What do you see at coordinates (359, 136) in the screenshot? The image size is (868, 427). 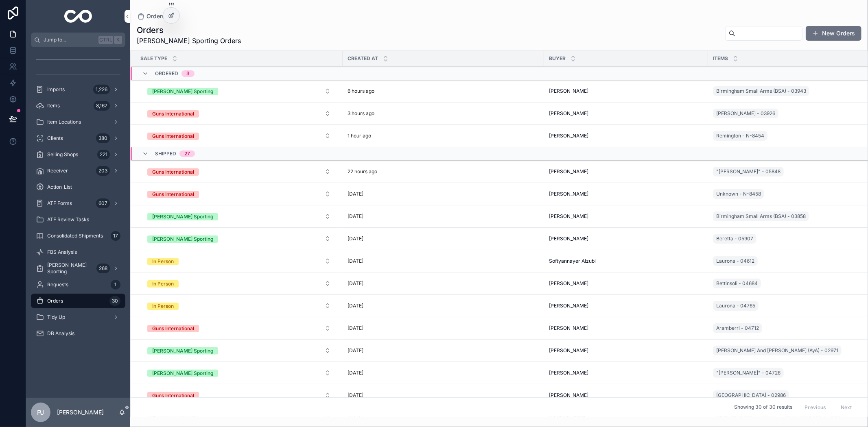 I see `p: 1 hour ago` at bounding box center [359, 136].